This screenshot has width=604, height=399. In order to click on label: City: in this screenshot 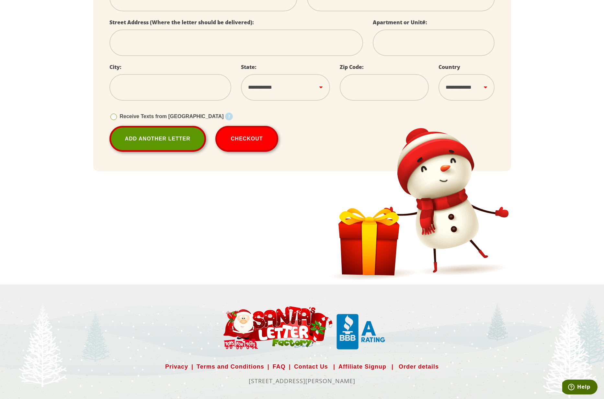, I will do `click(115, 67)`.